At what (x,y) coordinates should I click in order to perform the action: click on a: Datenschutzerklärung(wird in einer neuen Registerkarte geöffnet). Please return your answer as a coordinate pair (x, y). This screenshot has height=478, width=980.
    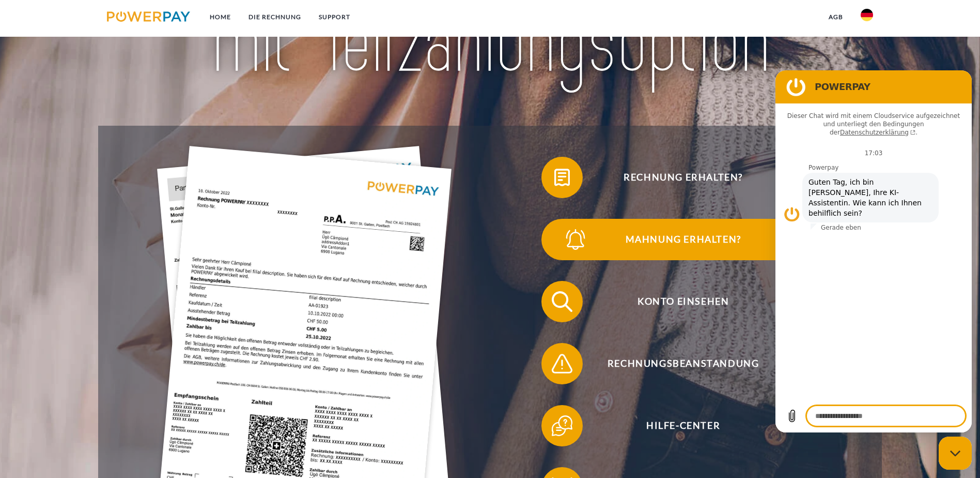
    Looking at the image, I should click on (102, 62).